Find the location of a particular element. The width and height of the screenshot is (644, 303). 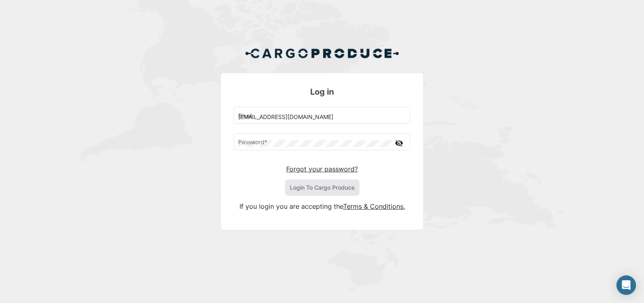

a: Terms & Conditions. is located at coordinates (374, 206).